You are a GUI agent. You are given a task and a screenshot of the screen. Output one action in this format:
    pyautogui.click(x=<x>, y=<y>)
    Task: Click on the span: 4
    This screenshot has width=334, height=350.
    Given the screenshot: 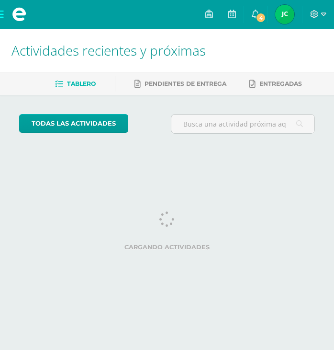 What is the action you would take?
    pyautogui.click(x=261, y=18)
    